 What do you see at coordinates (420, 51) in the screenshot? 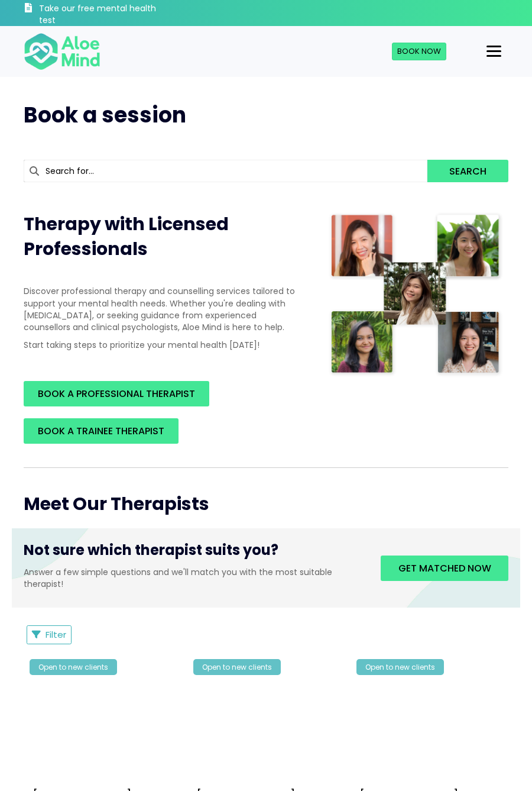
I see `span: Book Now` at bounding box center [420, 51].